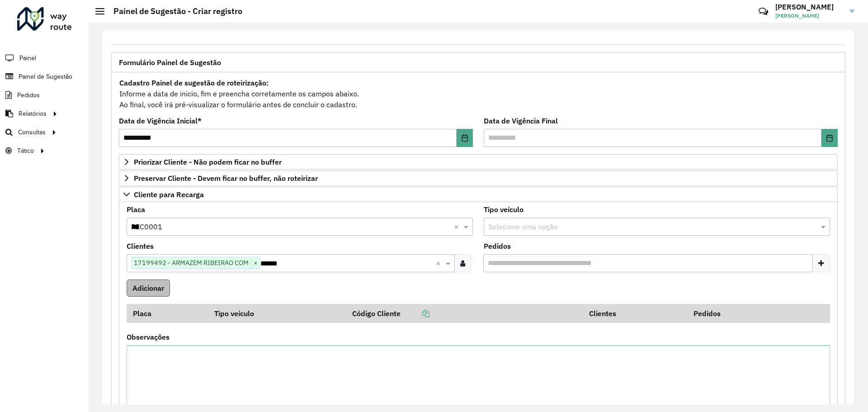 Image resolution: width=868 pixels, height=412 pixels. Describe the element at coordinates (167, 314) in the screenshot. I see `th: Placa` at that location.